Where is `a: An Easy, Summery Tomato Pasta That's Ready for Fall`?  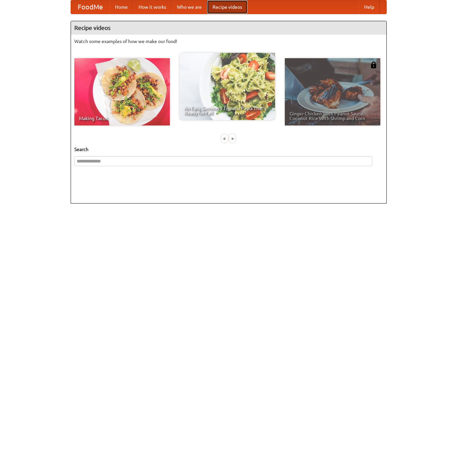
a: An Easy, Summery Tomato Pasta That's Ready for Fall is located at coordinates (227, 86).